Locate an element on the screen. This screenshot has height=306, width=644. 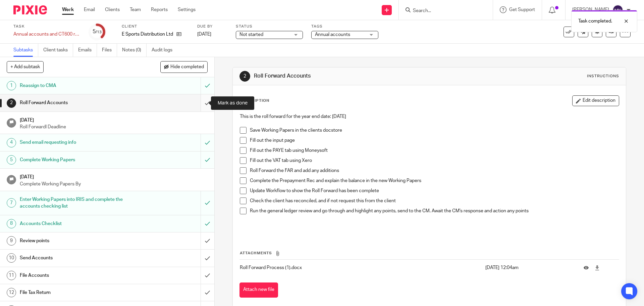
div: 8 is located at coordinates (11, 223).